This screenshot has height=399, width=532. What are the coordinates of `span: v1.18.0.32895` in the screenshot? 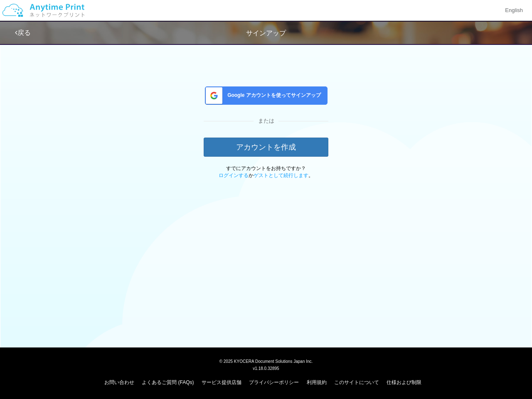 It's located at (265, 369).